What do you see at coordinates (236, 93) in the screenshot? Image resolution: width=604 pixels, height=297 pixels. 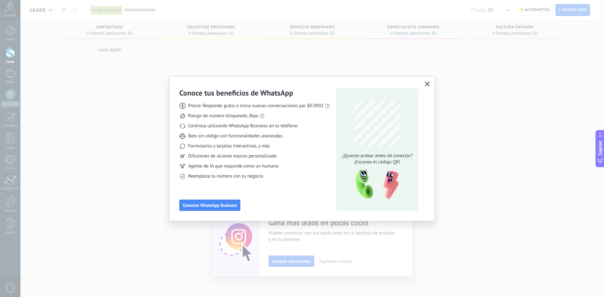 I see `h3: Conoce tus beneficios de WhatsApp` at bounding box center [236, 93].